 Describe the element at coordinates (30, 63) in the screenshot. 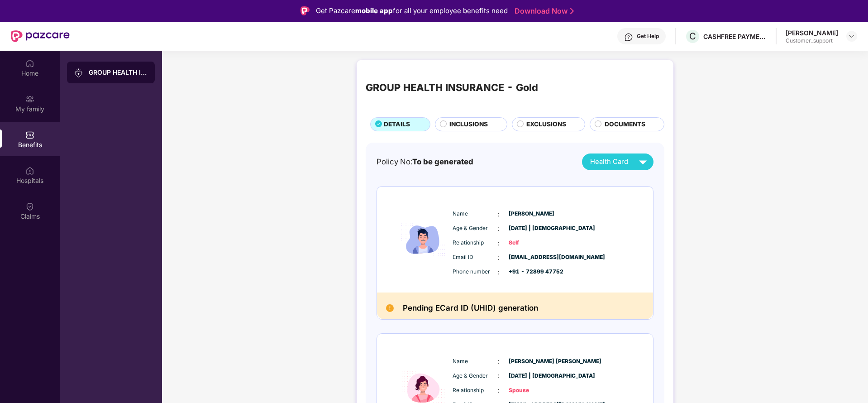

I see `img: svg+xml;base64,PHN2ZyBpZD0iSG9tZSIgeG1sbnM9Imh0dHA6Ly93d3cudzMub3JnLzIwMDAvc3ZnIiB3aWR0aD0iMjAiIG...` at that location.